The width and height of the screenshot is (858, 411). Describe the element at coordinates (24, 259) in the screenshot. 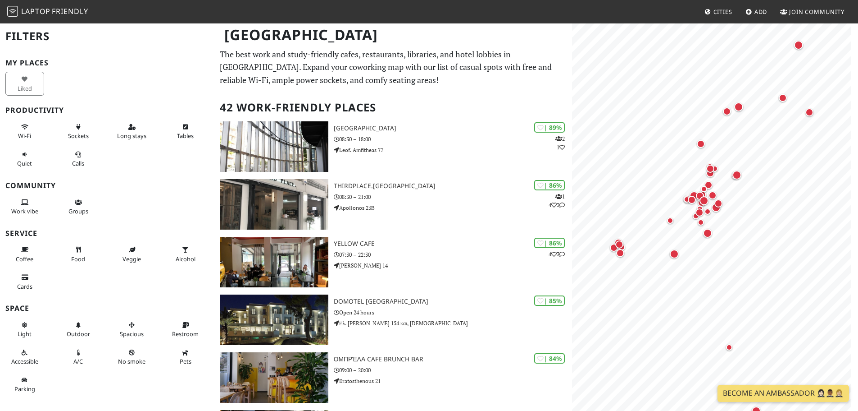

I see `span: Coffee` at that location.